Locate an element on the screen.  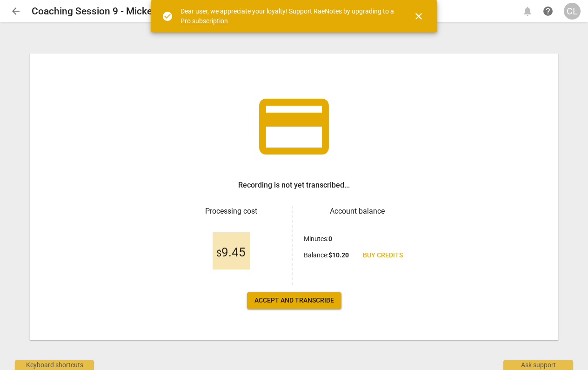
div: Dear user, we appreciate your loyalty! Support RaeNotes by upgrading to a is located at coordinates (289, 16).